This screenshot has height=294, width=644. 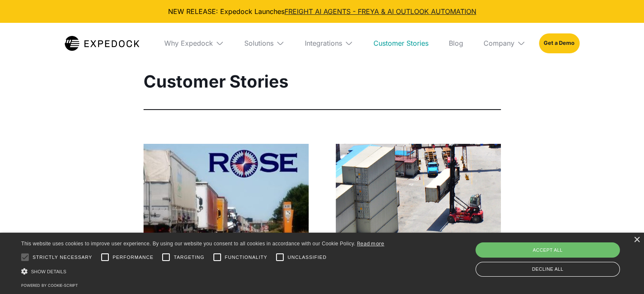 What do you see at coordinates (637, 240) in the screenshot?
I see `div: Close` at bounding box center [637, 240].